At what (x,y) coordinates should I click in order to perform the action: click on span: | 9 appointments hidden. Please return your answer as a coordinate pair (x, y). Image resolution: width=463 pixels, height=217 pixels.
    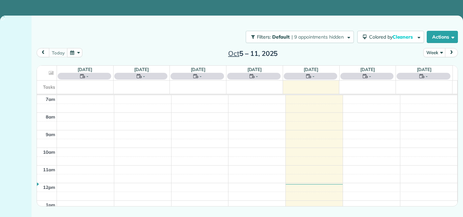
    Looking at the image, I should click on (318, 37).